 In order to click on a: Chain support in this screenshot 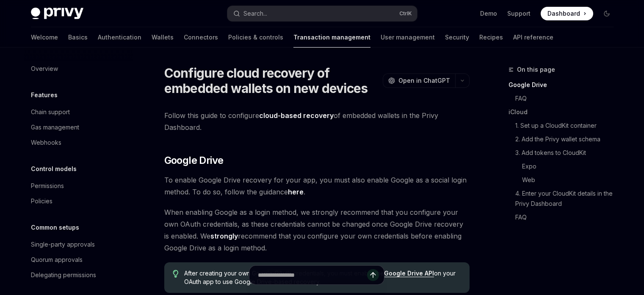, I will do `click(78, 112)`.